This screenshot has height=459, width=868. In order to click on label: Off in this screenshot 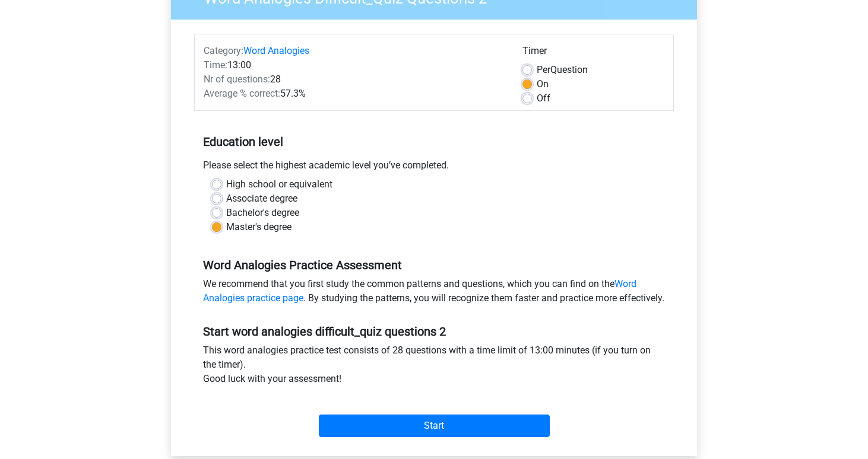, I will do `click(543, 99)`.